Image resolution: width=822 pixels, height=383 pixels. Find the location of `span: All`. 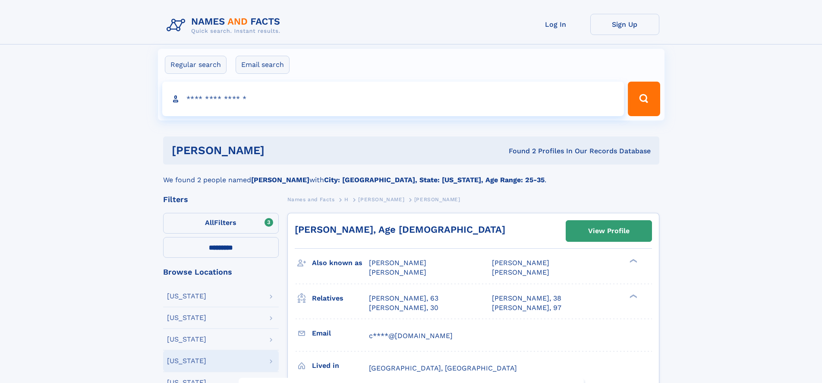

span: All is located at coordinates (209, 222).